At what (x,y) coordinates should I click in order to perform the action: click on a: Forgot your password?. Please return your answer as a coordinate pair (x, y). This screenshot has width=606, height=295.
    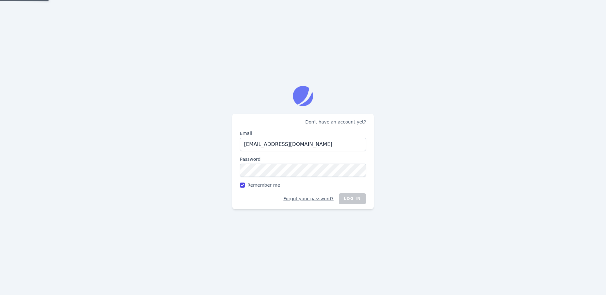
    Looking at the image, I should click on (308, 199).